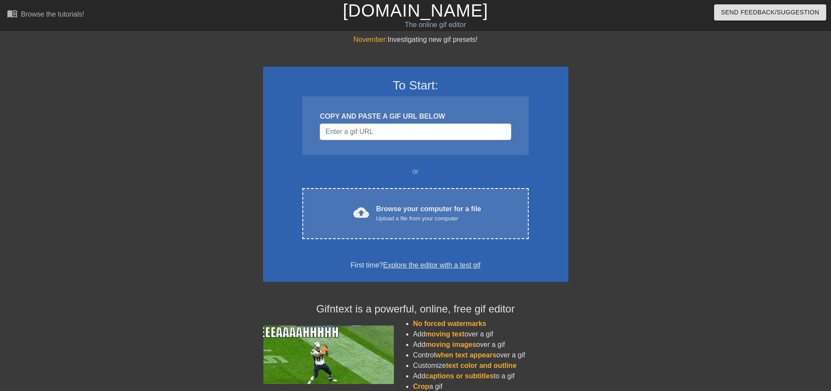  I want to click on div: Upload a file from your computer, so click(428, 219).